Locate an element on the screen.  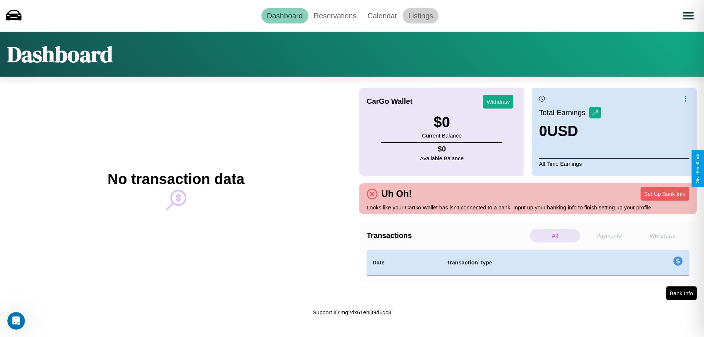
h3: 0 USD is located at coordinates (570, 131).